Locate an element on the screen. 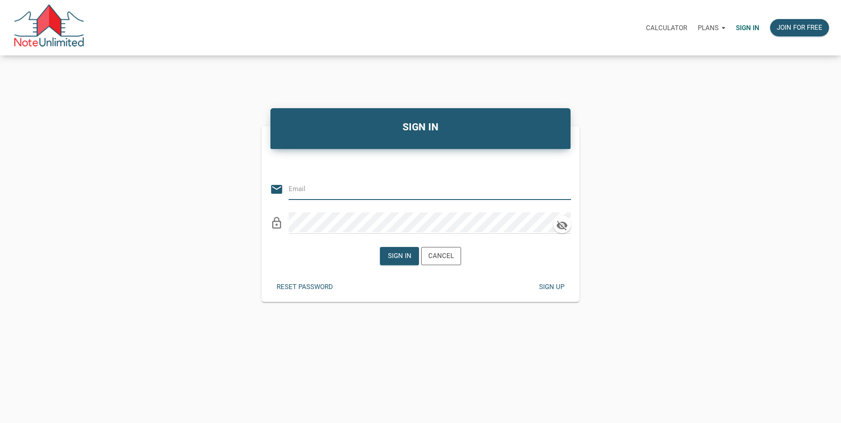  a: Join for free is located at coordinates (799, 27).